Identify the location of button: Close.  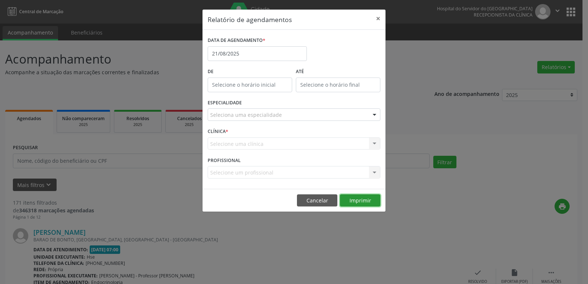
(378, 18).